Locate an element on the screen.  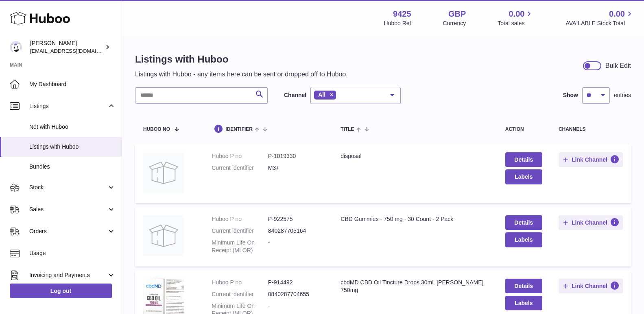
div: CBD Gummies - 750 mg - 30 Count - 2 Pack is located at coordinates (414, 219).